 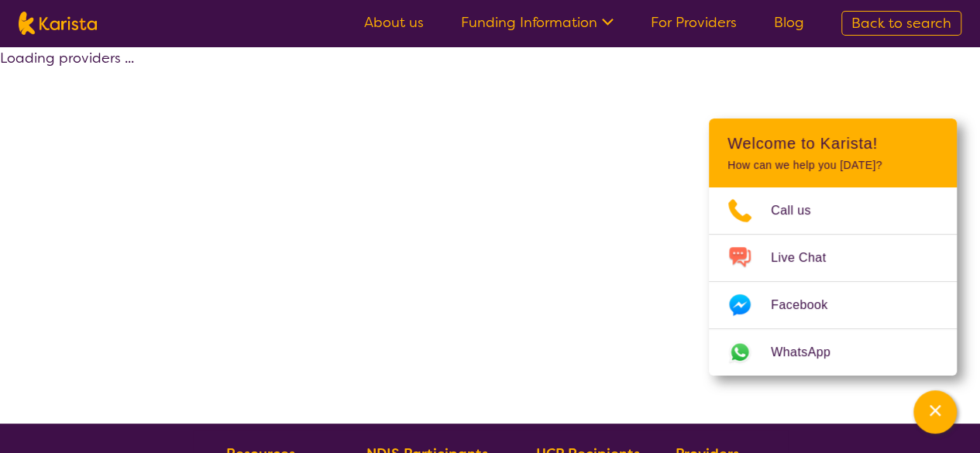 I want to click on a: Funding Information, so click(x=537, y=22).